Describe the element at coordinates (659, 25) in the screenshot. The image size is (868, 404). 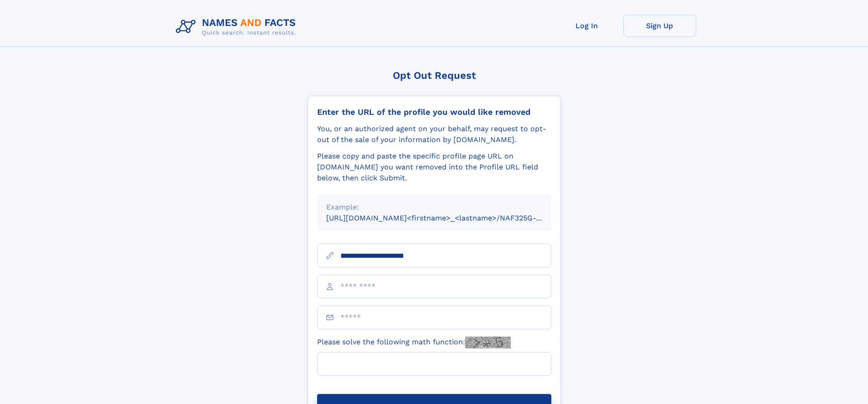
I see `a: Sign Up` at that location.